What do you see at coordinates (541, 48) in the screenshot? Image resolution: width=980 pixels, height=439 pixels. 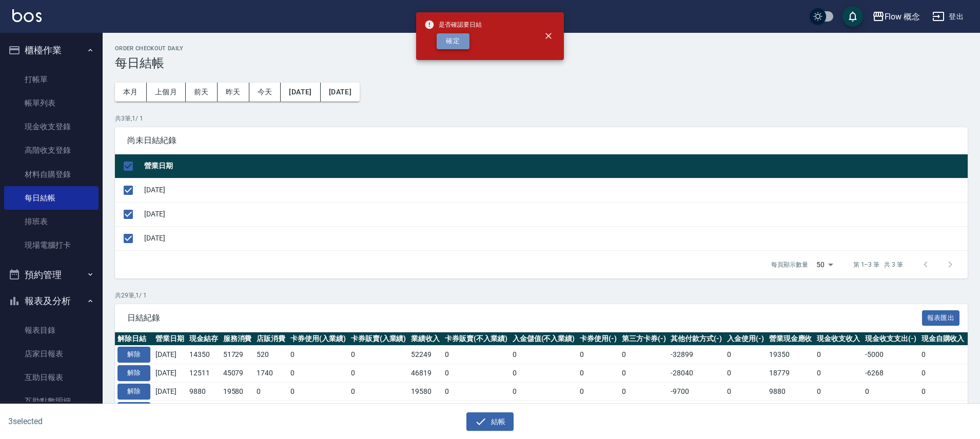 I see `h2: Order checkout daily` at bounding box center [541, 48].